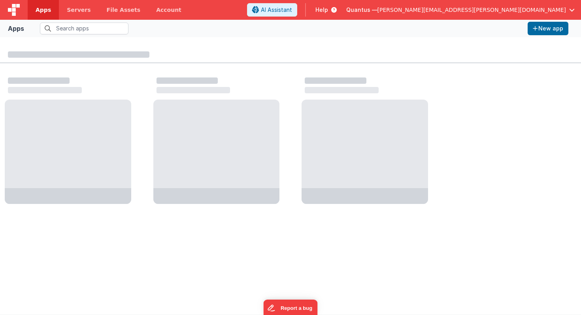  Describe the element at coordinates (276, 10) in the screenshot. I see `span: AI Assistant` at that location.